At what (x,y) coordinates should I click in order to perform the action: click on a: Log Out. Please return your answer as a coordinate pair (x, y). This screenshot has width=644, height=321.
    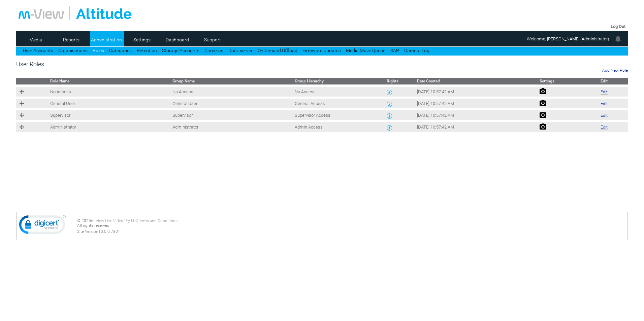
    Looking at the image, I should click on (618, 26).